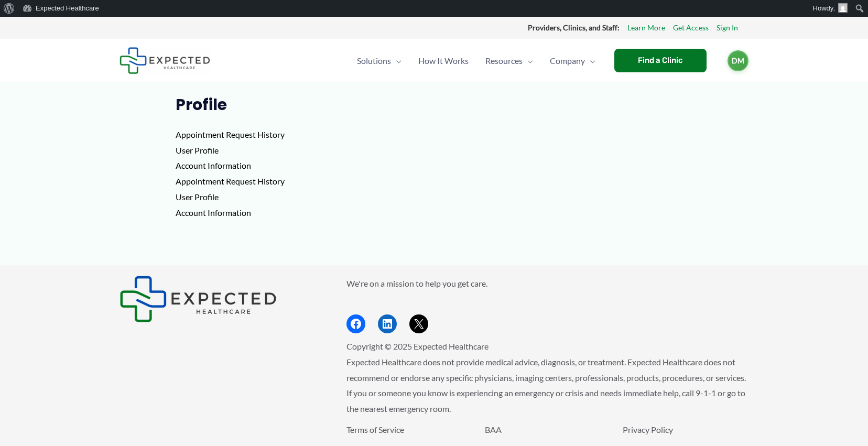  Describe the element at coordinates (648, 429) in the screenshot. I see `a: Privacy Policy` at that location.